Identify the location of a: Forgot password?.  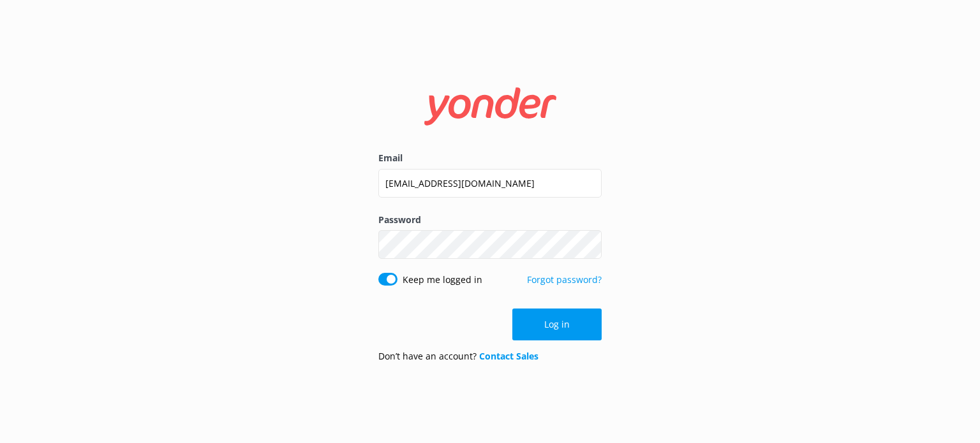
(564, 279).